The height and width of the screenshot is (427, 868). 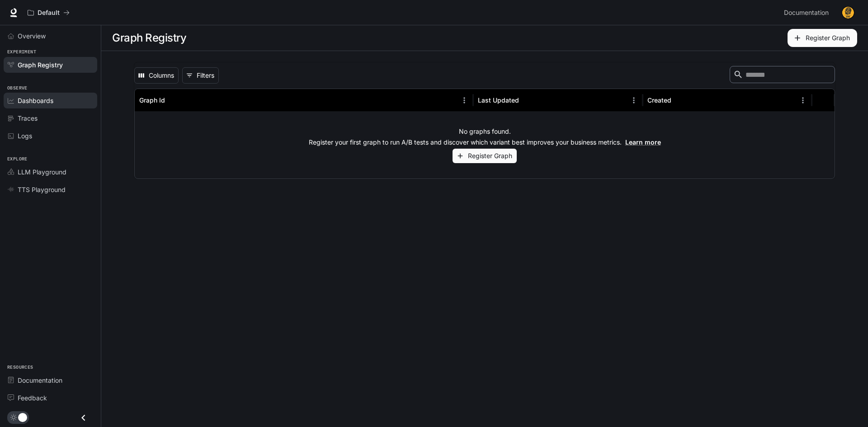 What do you see at coordinates (50, 398) in the screenshot?
I see `a: Feedback` at bounding box center [50, 398].